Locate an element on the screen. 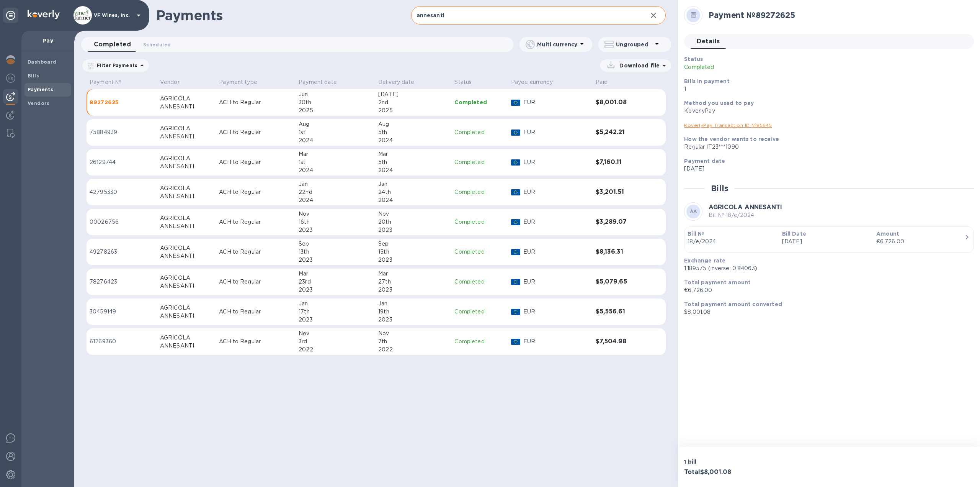 This screenshot has width=980, height=487. p: 89272625 is located at coordinates (122, 103).